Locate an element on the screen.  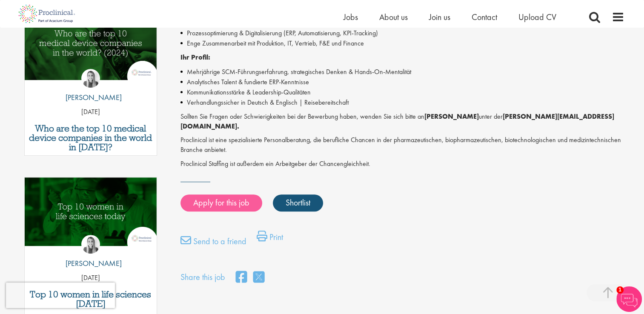
span: Join us is located at coordinates (440, 17).